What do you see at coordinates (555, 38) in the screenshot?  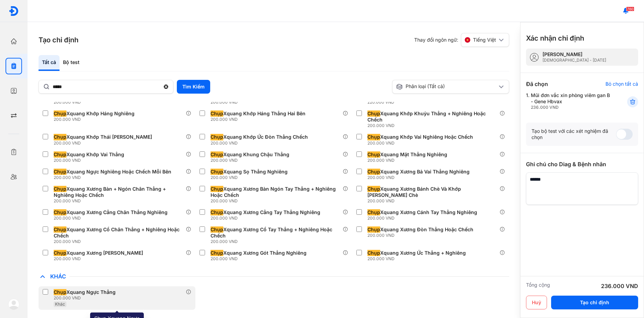 I see `h3: Xác nhận chỉ định` at bounding box center [555, 38].